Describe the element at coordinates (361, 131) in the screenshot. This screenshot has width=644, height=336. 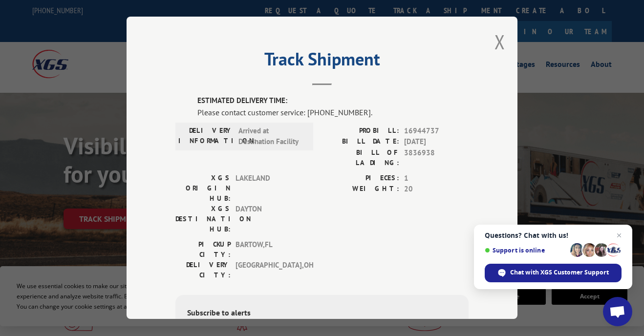
I see `label: PROBILL:` at that location.